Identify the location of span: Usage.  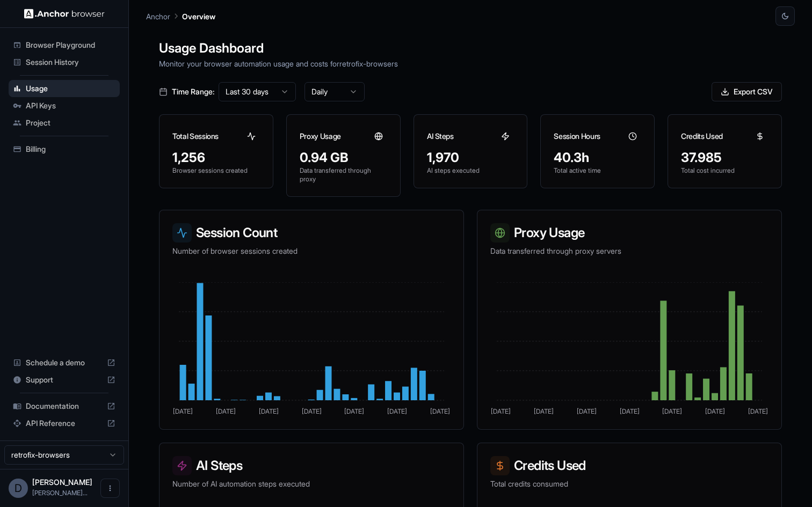
(70, 89).